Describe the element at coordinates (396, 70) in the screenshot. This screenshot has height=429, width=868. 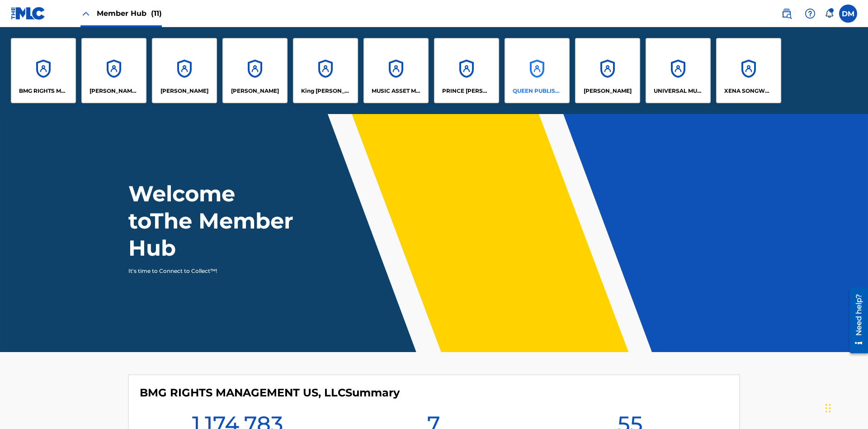
I see `a: AccountsMUSIC ASSET MANAGEMENT (MAM)` at that location.